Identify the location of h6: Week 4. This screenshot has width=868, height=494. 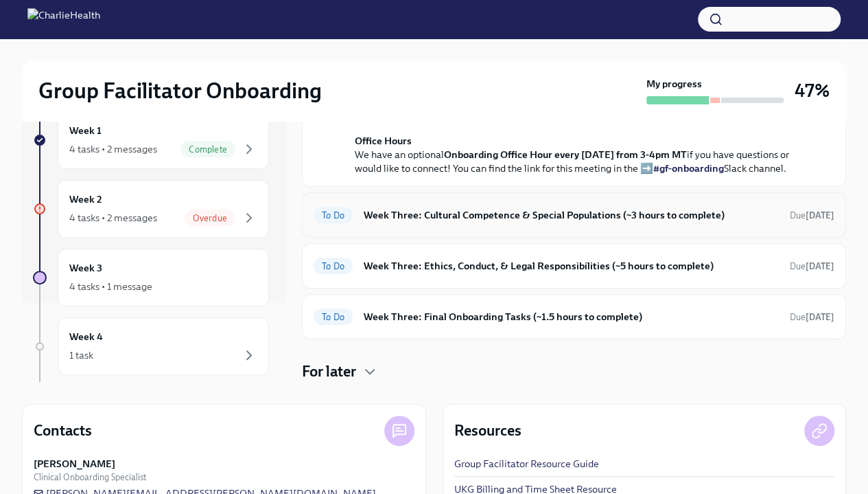
(86, 337).